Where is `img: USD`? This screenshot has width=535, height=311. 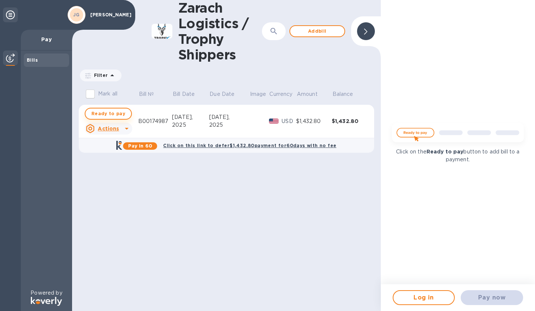 img: USD is located at coordinates (274, 121).